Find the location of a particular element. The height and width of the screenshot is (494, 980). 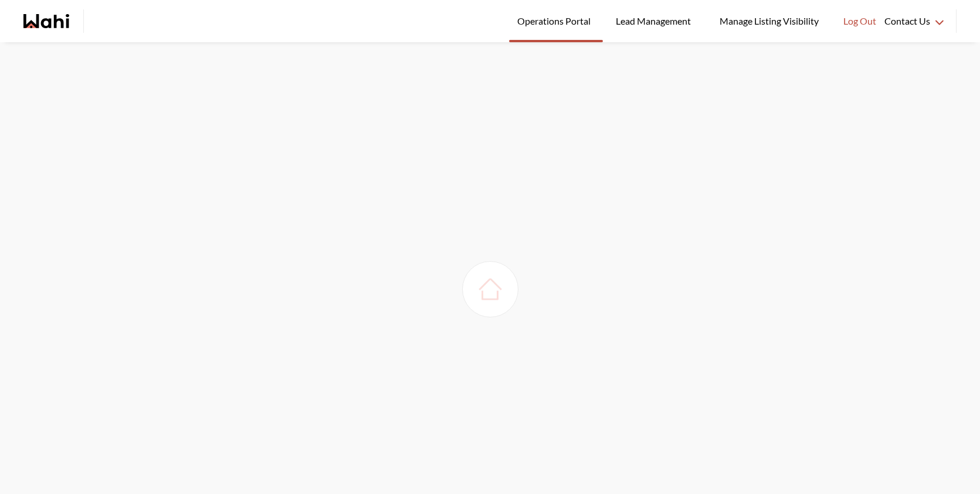

span: Operations Portal is located at coordinates (555, 21).